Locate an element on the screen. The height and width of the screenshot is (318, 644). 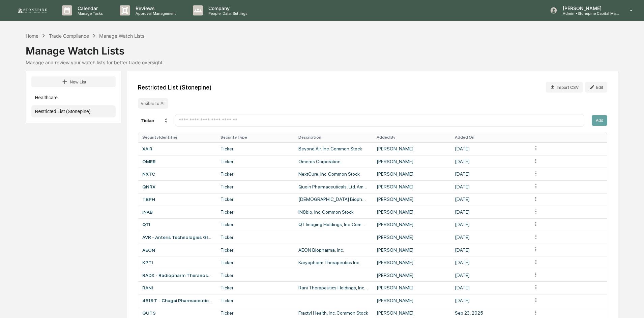
td: NextCure, Inc. Common Stock is located at coordinates (333, 174).